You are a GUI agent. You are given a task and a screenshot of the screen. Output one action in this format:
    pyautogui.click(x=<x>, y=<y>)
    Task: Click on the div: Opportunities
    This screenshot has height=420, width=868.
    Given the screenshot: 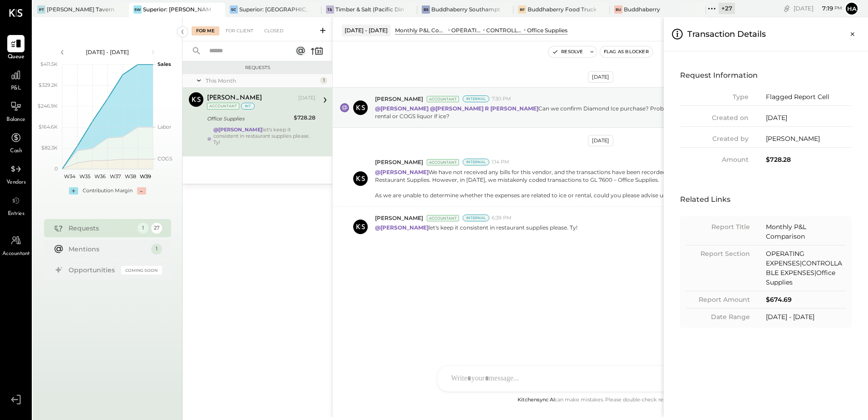 What is the action you would take?
    pyautogui.click(x=92, y=270)
    